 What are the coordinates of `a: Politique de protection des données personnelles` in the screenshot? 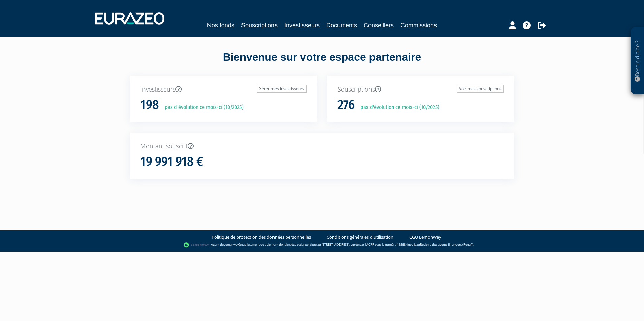 It's located at (261, 237).